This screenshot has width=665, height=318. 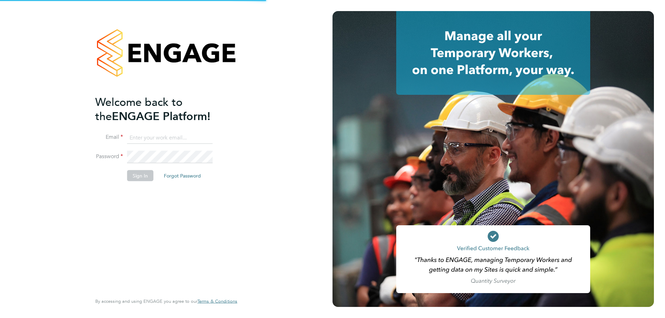 What do you see at coordinates (140, 176) in the screenshot?
I see `button: Sign In` at bounding box center [140, 176].